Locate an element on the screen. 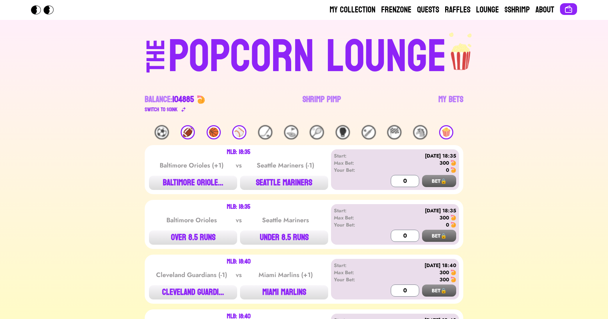  button: MIAMI MARLINS is located at coordinates (284, 292).